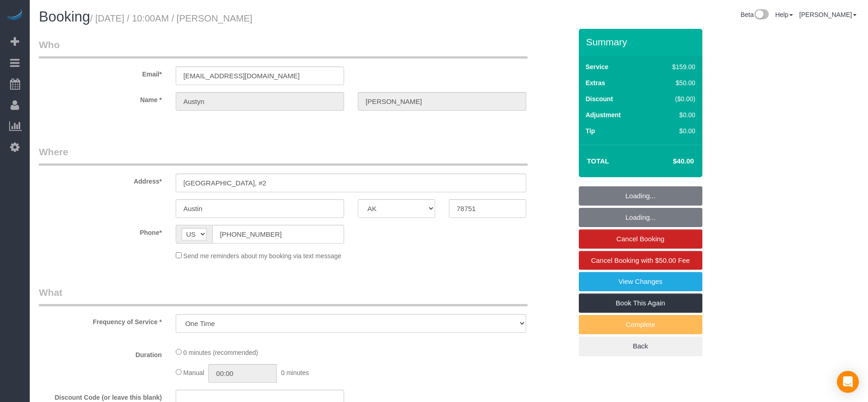  Describe the element at coordinates (670, 161) in the screenshot. I see `h4: $40.00` at that location.